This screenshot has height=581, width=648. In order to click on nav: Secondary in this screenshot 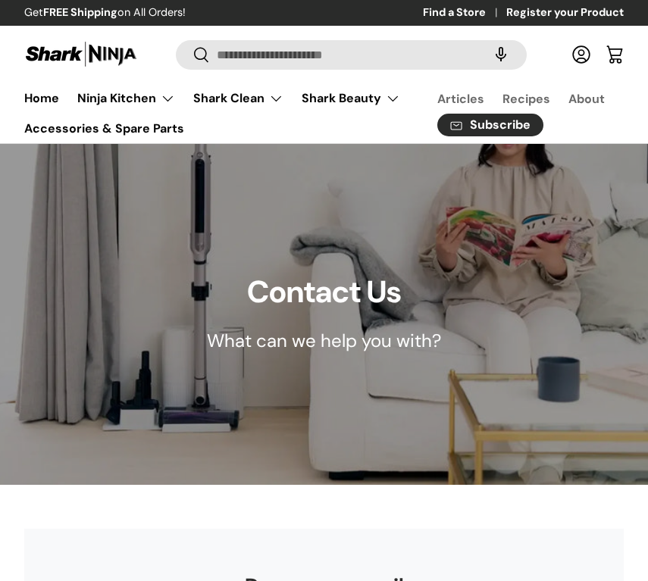, I will do `click(512, 113)`.